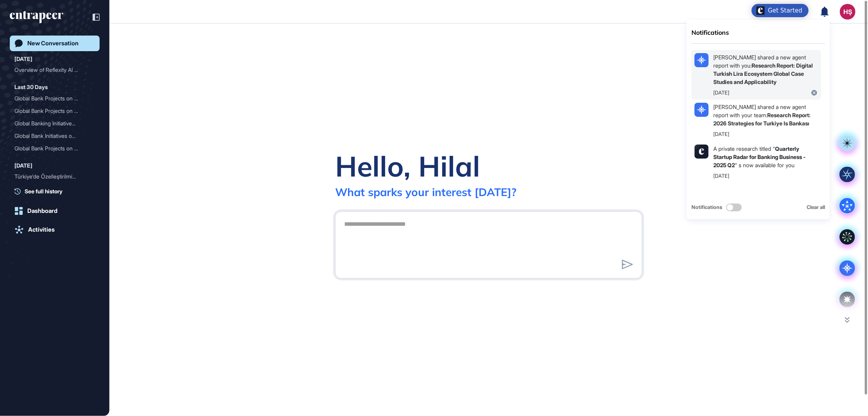 This screenshot has height=416, width=868. Describe the element at coordinates (765, 157) in the screenshot. I see `div: A private research titled " " s now available for you` at that location.